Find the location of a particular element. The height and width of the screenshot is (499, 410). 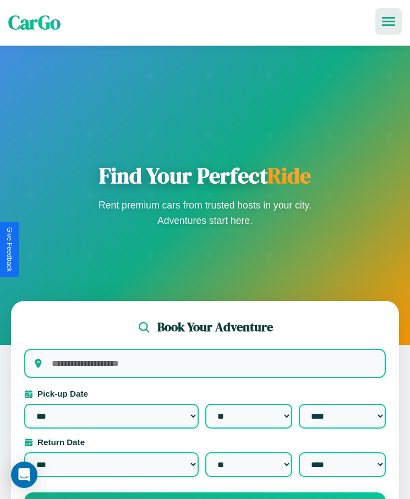

div: Give Feedback is located at coordinates (9, 249).